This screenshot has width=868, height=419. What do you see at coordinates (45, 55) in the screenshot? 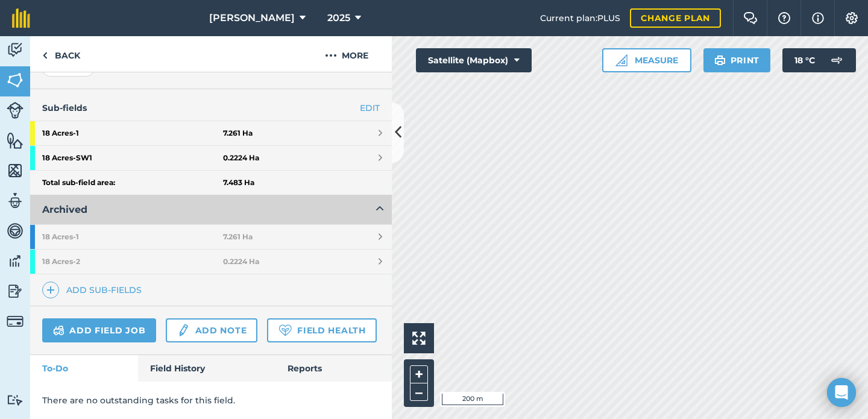
I see `img: svg+xml;base64,PHN2ZyB4bWxucz0iaHR0cDovL3d3dy53My5vcmcvMjAwMC9zdmciIHdpZHRoPSI5IiBoZWlnaHQ9IjI0Ii...` at bounding box center [45, 55].